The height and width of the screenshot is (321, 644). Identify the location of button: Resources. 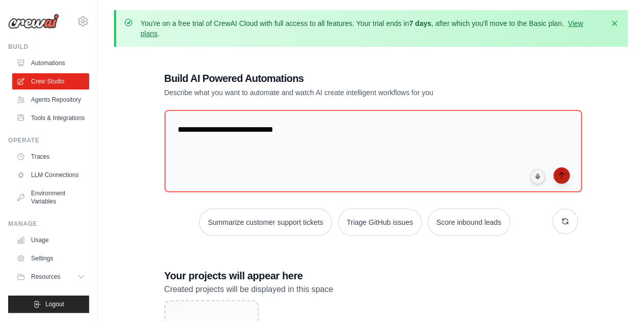
(50, 277).